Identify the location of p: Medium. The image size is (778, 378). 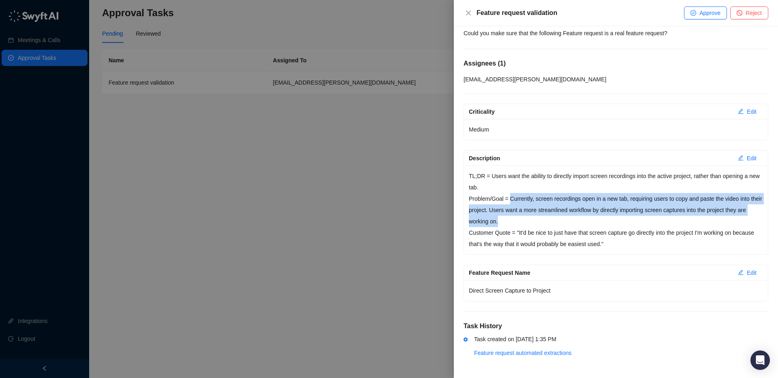
(616, 130).